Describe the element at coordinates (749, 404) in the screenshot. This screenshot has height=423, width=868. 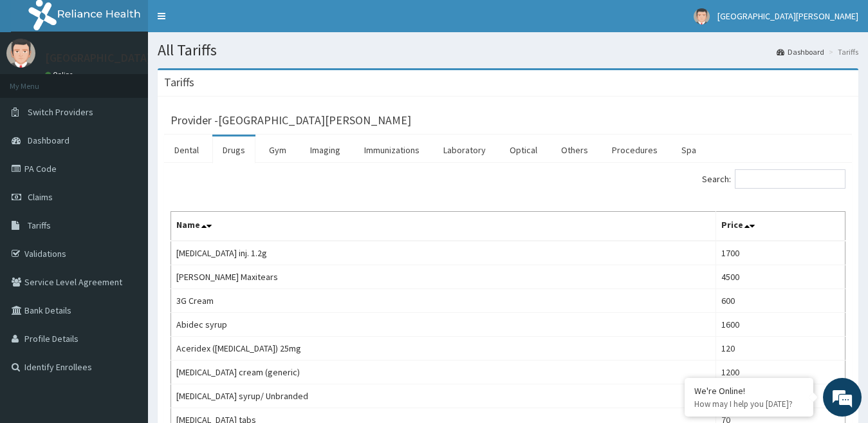
I see `p: How may I help you today?` at that location.